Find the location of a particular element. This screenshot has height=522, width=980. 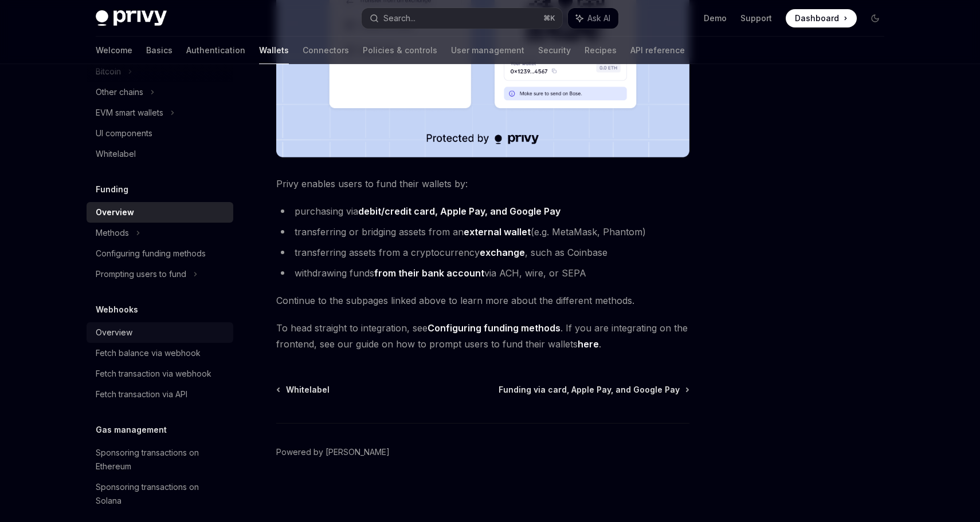

a: Wallets is located at coordinates (274, 51).